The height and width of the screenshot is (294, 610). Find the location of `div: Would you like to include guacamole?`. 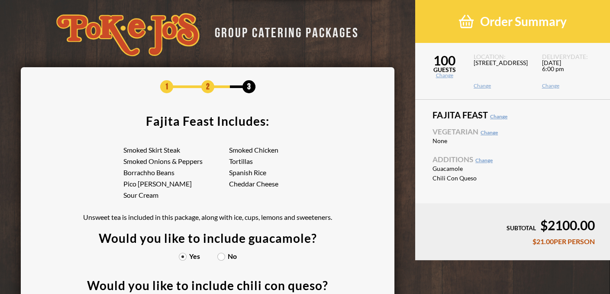

div: Would you like to include guacamole? is located at coordinates (208, 238).